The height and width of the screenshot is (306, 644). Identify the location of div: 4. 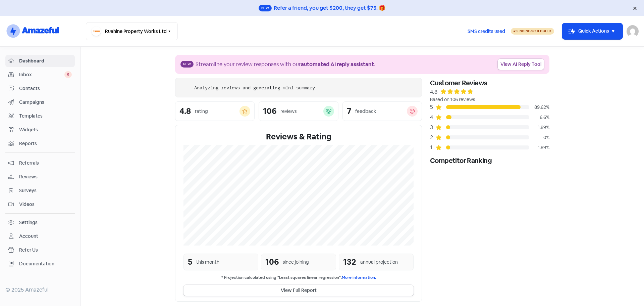
(433, 117).